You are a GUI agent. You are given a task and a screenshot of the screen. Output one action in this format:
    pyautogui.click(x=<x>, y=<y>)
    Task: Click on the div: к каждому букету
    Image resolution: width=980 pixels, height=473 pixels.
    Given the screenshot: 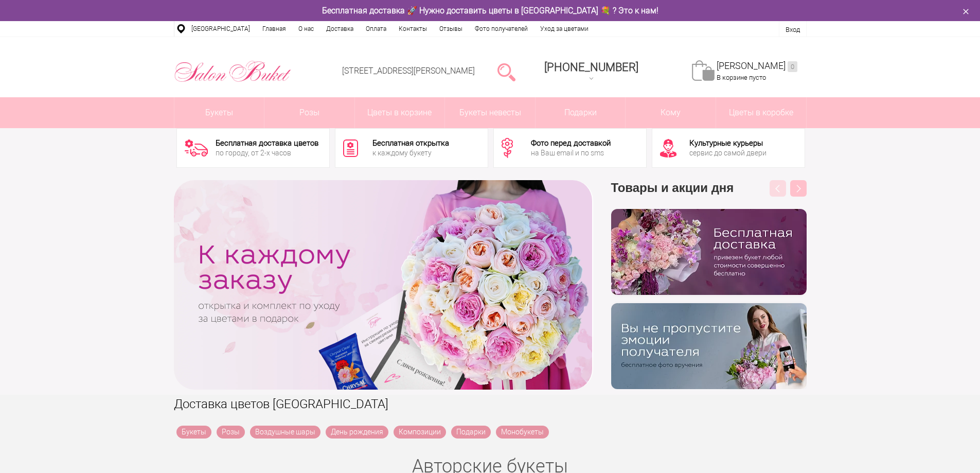 What is the action you would take?
    pyautogui.click(x=410, y=153)
    